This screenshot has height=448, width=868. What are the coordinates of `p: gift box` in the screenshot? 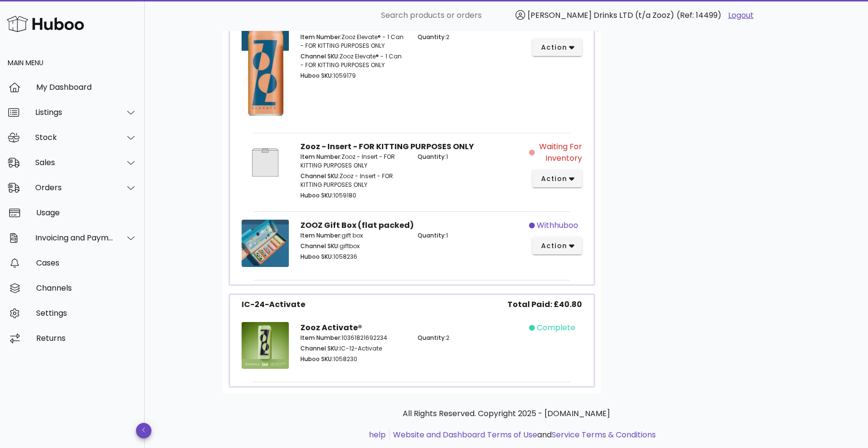 It's located at (353, 235).